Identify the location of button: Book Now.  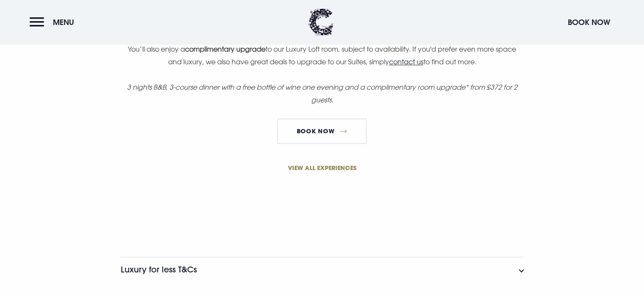
(589, 22).